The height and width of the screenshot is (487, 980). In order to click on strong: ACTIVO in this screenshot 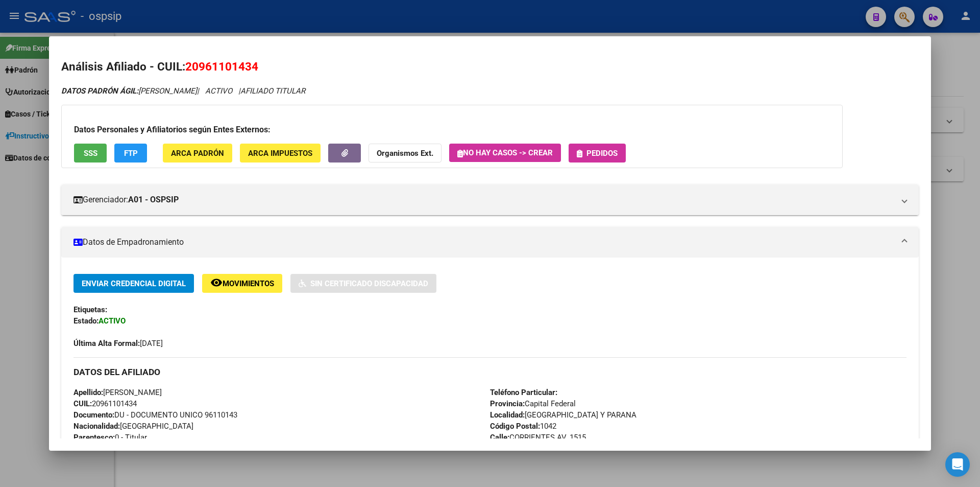, I will do `click(112, 321)`.